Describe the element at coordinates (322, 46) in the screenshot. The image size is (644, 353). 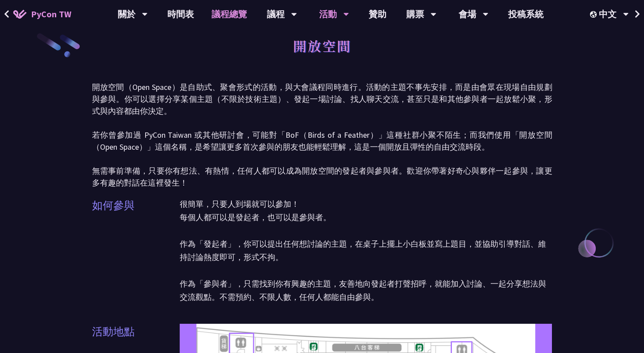
I see `h1: 開放空間` at that location.